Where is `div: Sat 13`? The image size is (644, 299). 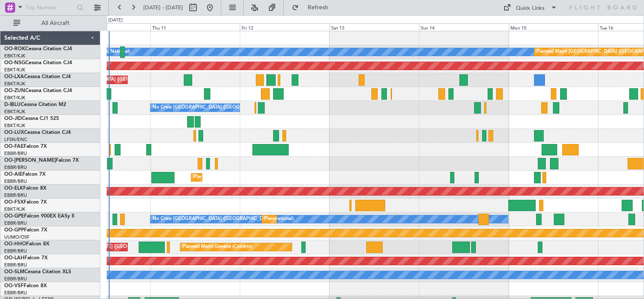 div: Sat 13 is located at coordinates (374, 27).